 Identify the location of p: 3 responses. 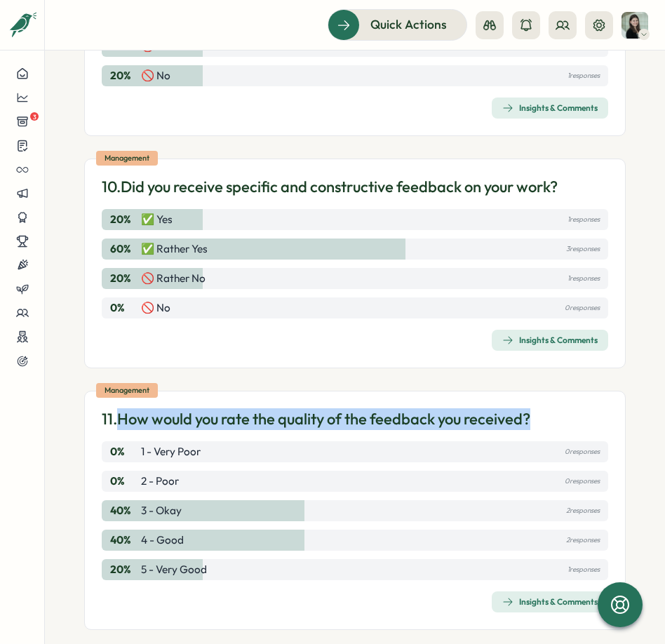
(582, 249).